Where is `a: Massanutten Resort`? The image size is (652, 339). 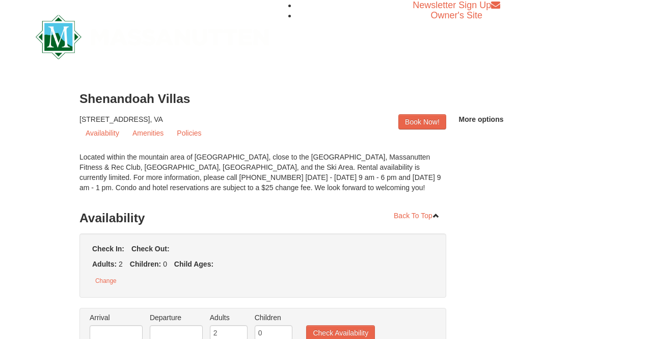
a: Massanutten Resort is located at coordinates (152, 35).